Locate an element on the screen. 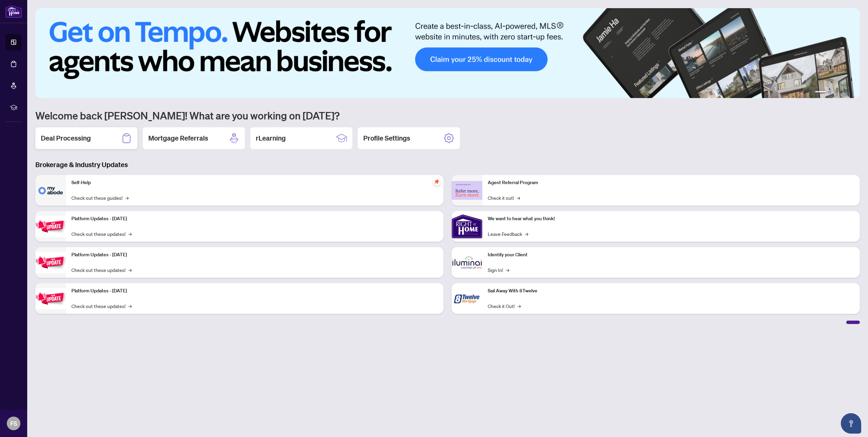 This screenshot has height=437, width=868. a: Leave Feedback→ is located at coordinates (507, 234).